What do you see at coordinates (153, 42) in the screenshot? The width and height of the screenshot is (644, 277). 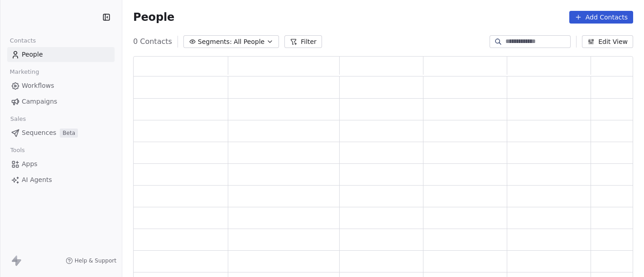 I see `span: 0 Contacts` at bounding box center [153, 42].